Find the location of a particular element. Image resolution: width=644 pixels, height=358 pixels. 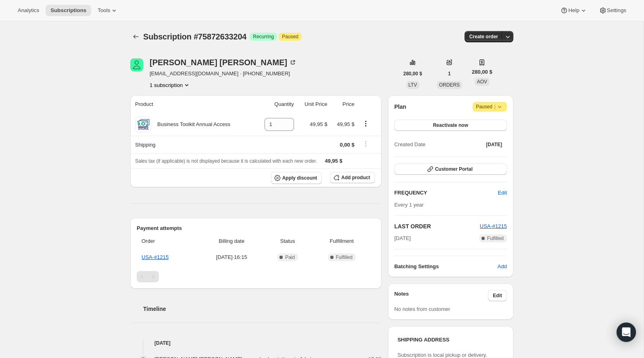

nav: Paginación is located at coordinates (256, 277).